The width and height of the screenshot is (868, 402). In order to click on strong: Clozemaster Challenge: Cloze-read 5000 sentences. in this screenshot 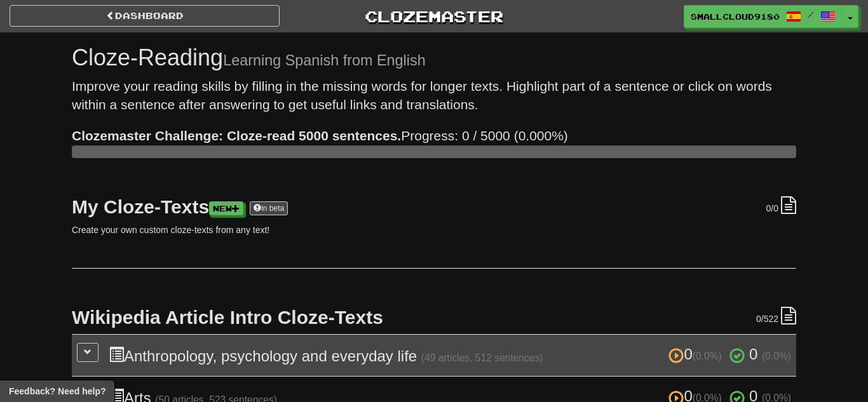, I will do `click(236, 135)`.